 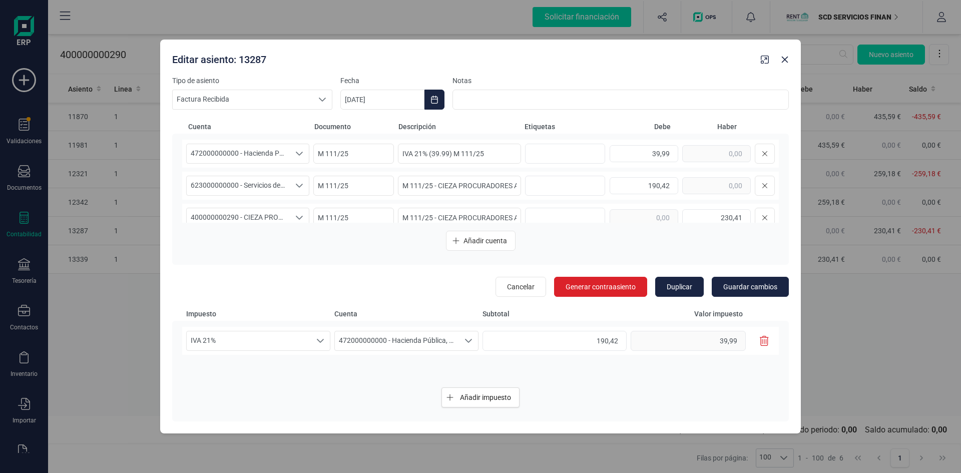 I want to click on span: Descripción, so click(x=459, y=127).